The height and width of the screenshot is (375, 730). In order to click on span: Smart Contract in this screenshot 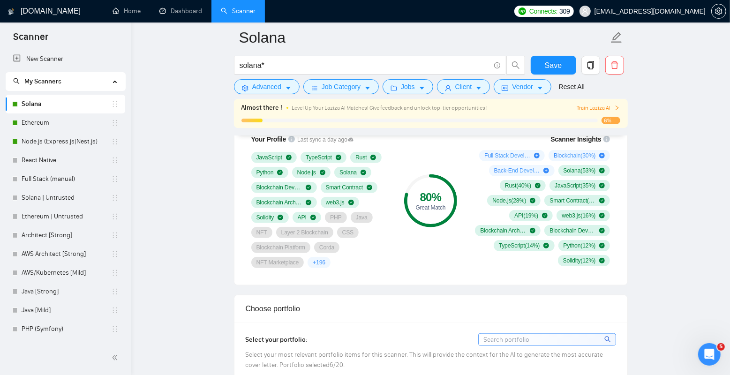, I will do `click(344, 187)`.